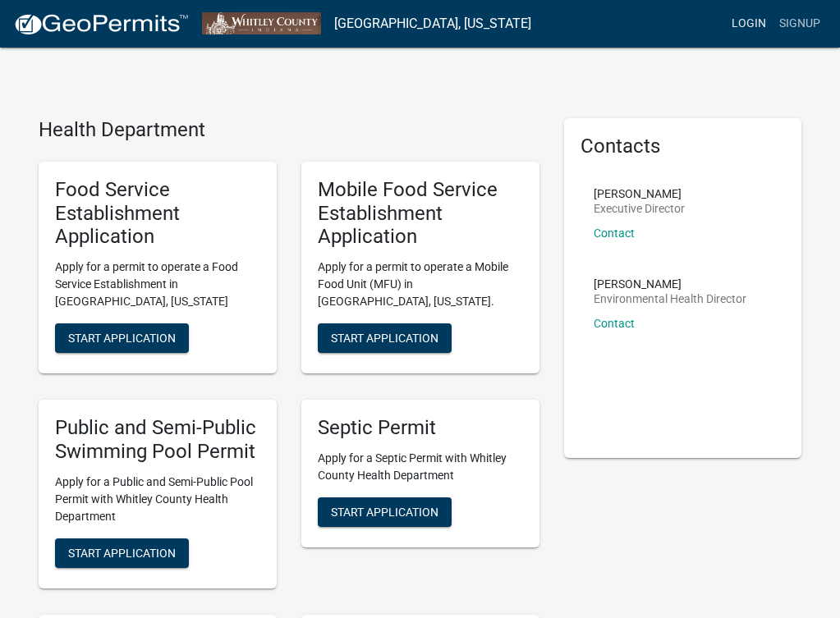 The image size is (840, 618). Describe the element at coordinates (420, 427) in the screenshot. I see `h5: Septic Permit` at that location.